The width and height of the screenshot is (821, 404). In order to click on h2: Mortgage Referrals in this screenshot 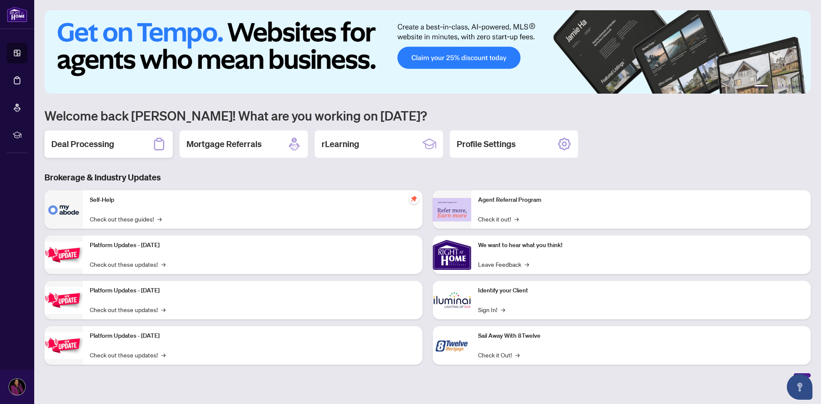, I will do `click(224, 144)`.